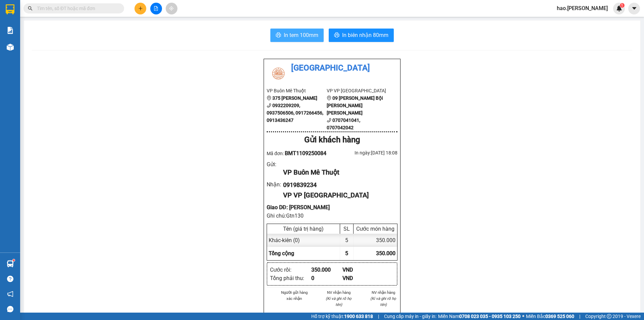  What do you see at coordinates (337, 185) in the screenshot?
I see `div: 0919839234` at bounding box center [337, 185].